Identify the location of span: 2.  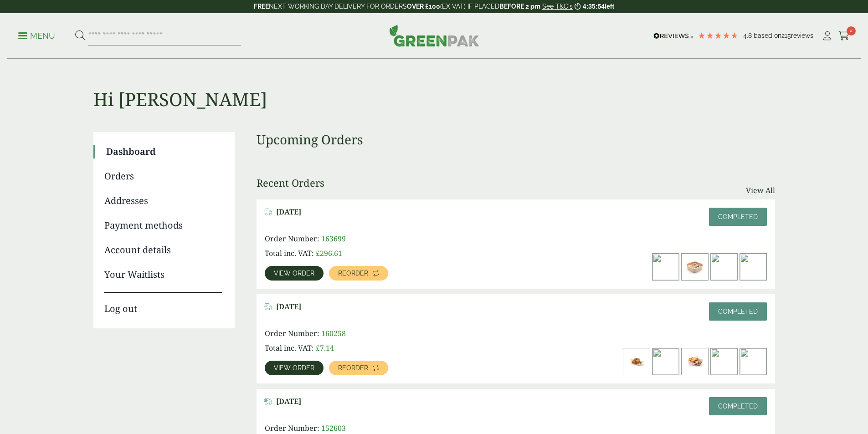
(851, 31).